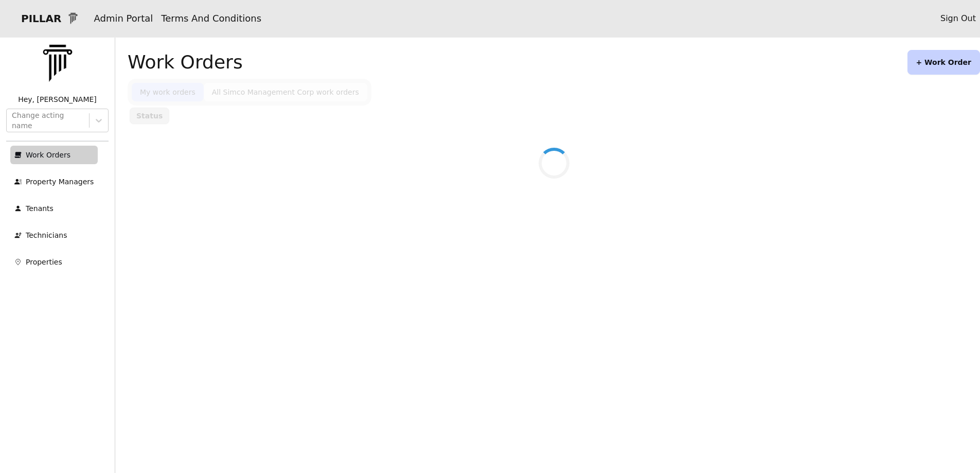  I want to click on a: Technicians, so click(54, 235).